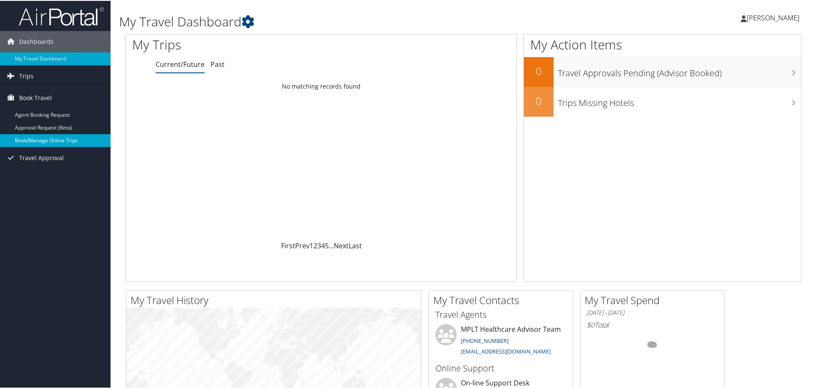  Describe the element at coordinates (311, 245) in the screenshot. I see `a: 1` at that location.